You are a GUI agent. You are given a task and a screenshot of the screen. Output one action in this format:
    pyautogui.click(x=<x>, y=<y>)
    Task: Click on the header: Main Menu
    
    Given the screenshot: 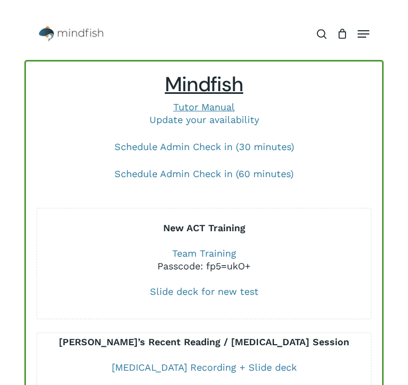 What is the action you would take?
    pyautogui.click(x=204, y=34)
    